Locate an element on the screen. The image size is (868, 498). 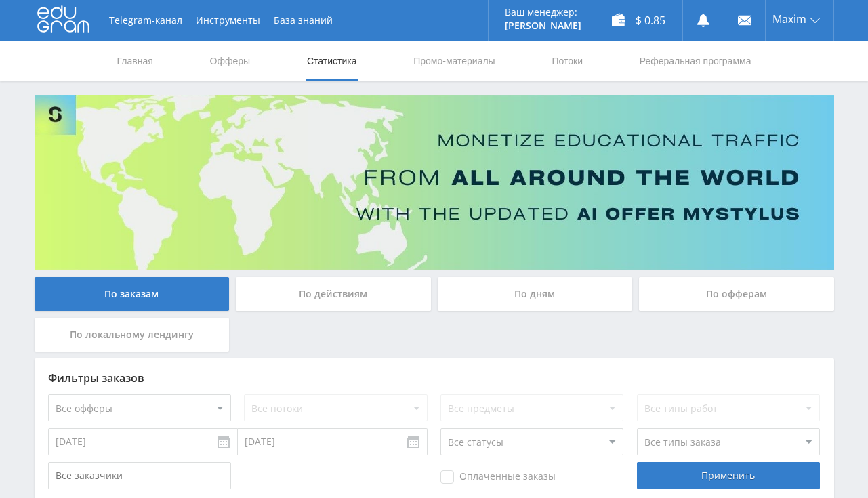
a: Статистика is located at coordinates (332, 61).